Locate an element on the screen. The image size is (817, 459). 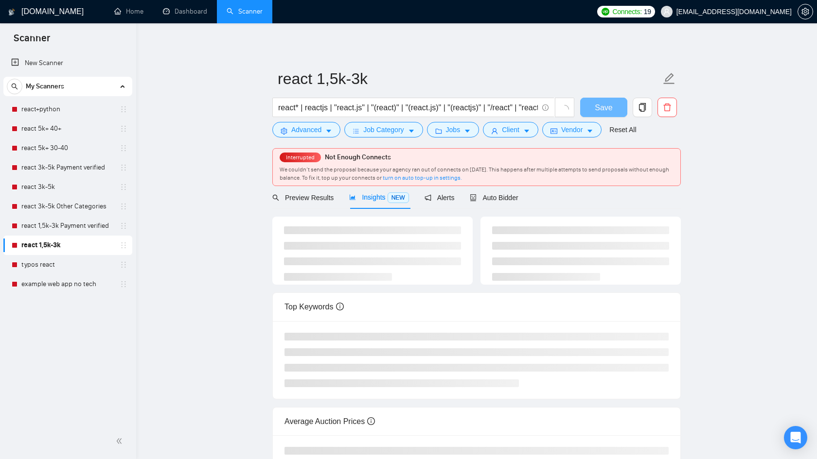
span: Preview Results is located at coordinates (303, 198).